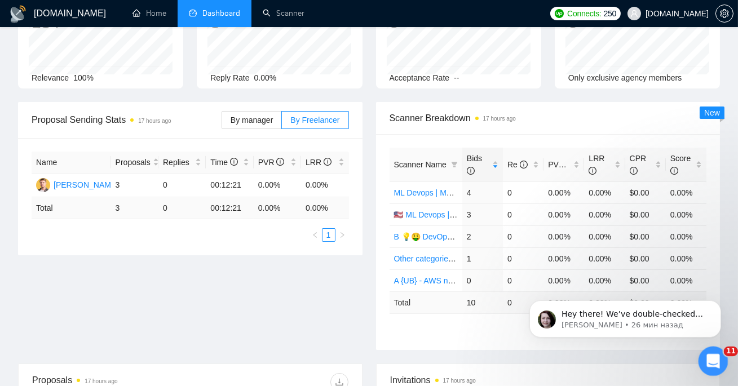  I want to click on span: Relevance, so click(50, 78).